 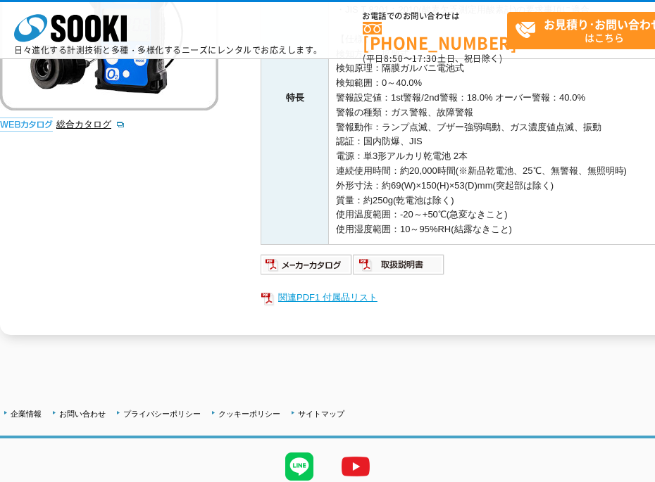 I want to click on img: 取扱説明書, so click(x=399, y=265).